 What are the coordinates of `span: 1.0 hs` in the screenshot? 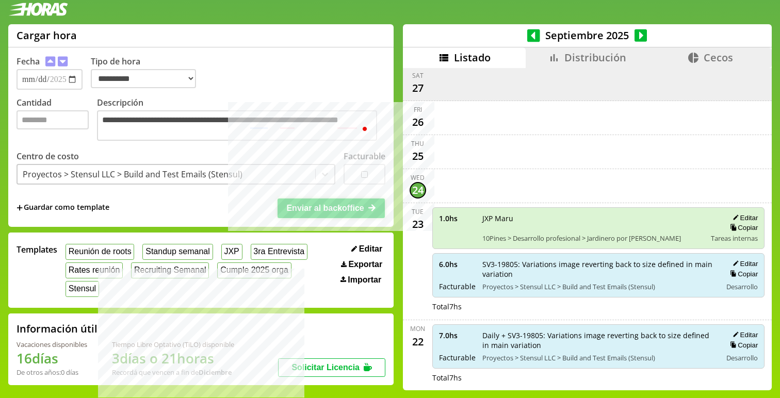 It's located at (457, 218).